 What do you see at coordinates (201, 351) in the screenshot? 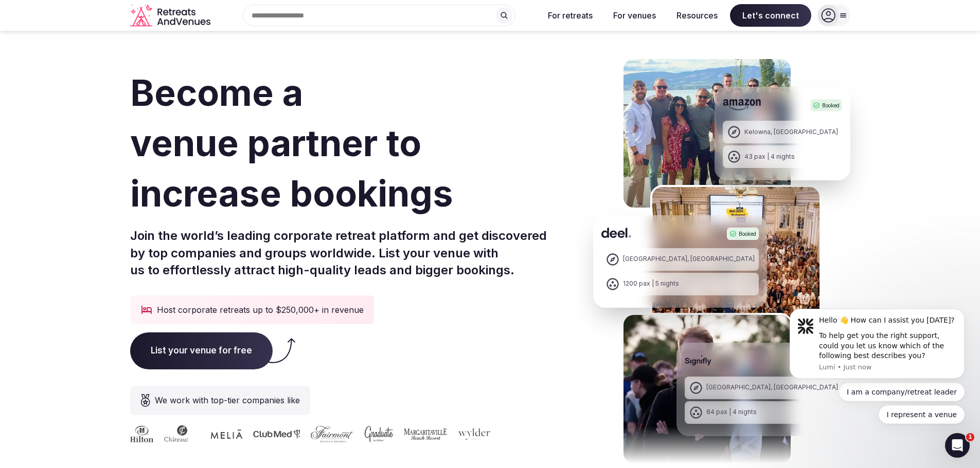
I see `span: List your venue for free` at bounding box center [201, 351].